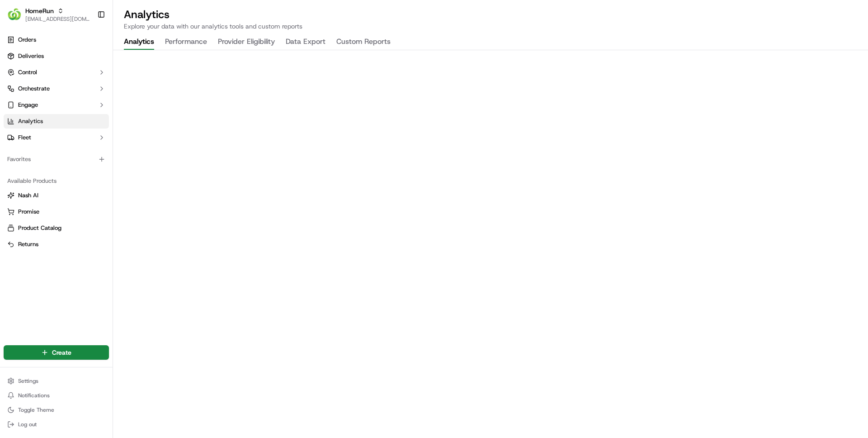  Describe the element at coordinates (153, 122) in the screenshot. I see `button: See all` at that location.